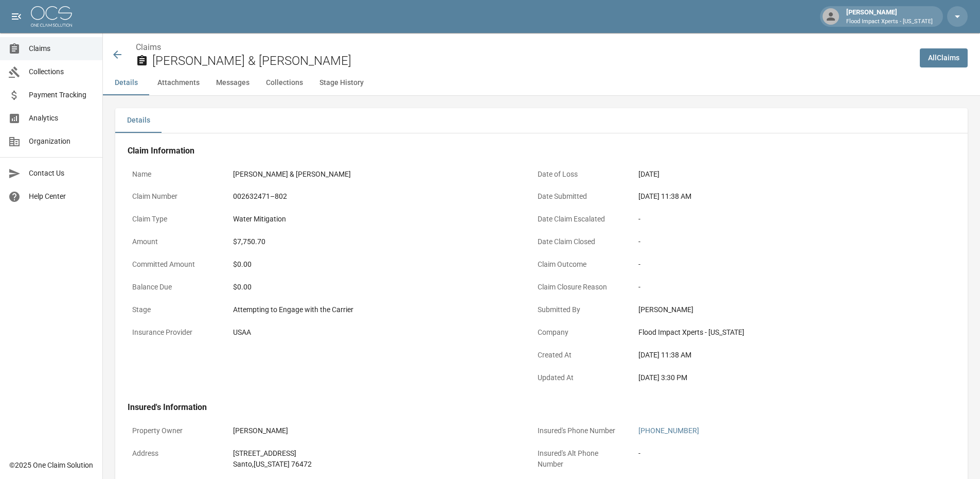  What do you see at coordinates (174, 196) in the screenshot?
I see `p: Claim Number` at bounding box center [174, 196].